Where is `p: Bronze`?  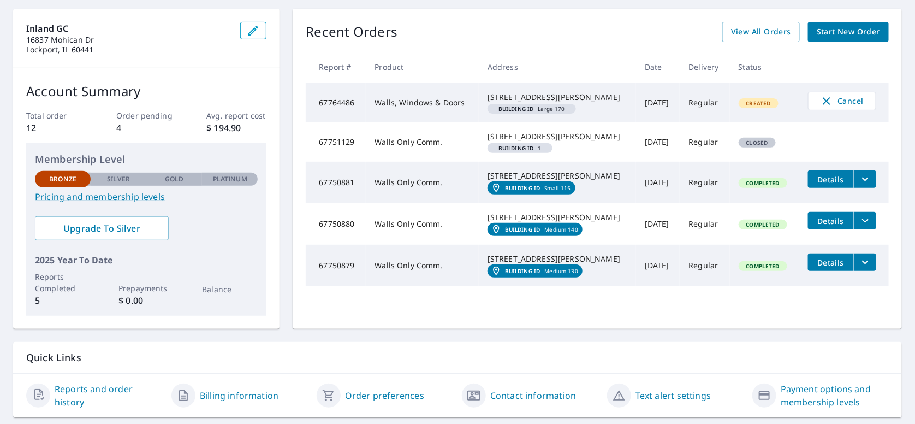 p: Bronze is located at coordinates (63, 179).